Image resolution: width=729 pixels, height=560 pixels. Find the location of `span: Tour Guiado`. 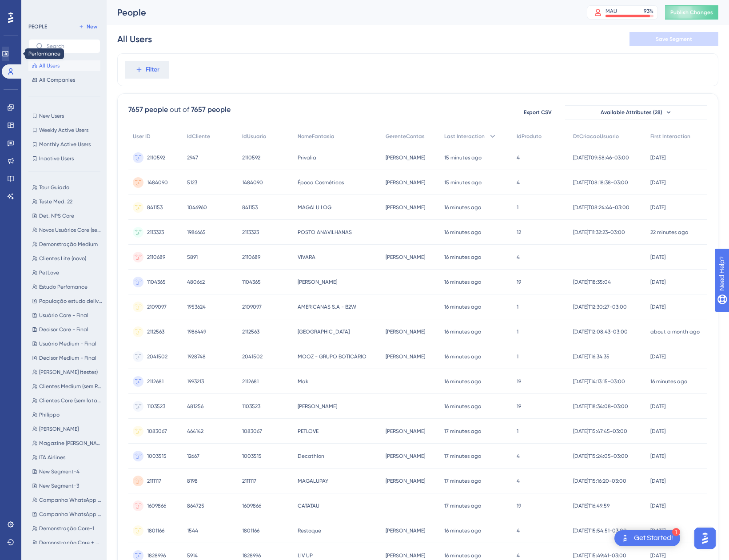

span: Tour Guiado is located at coordinates (54, 187).